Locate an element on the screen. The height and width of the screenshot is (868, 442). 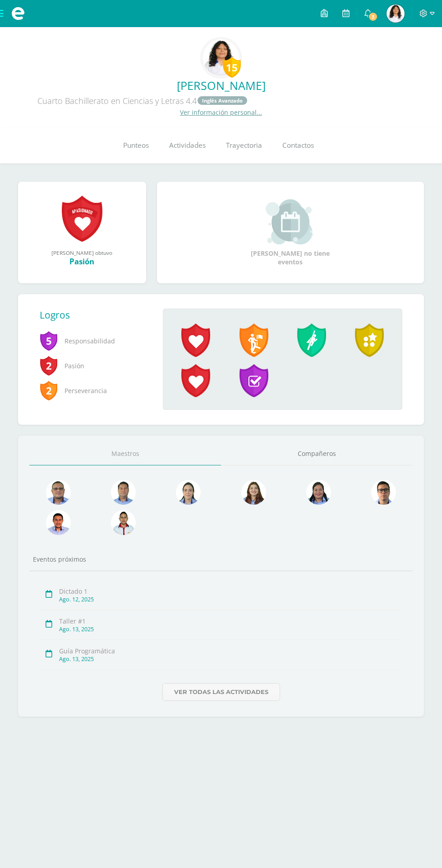
a: Ver información personal... is located at coordinates (221, 112).